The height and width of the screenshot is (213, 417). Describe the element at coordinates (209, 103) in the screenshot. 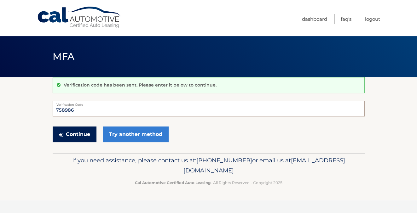

I see `label: Verification Code` at that location.